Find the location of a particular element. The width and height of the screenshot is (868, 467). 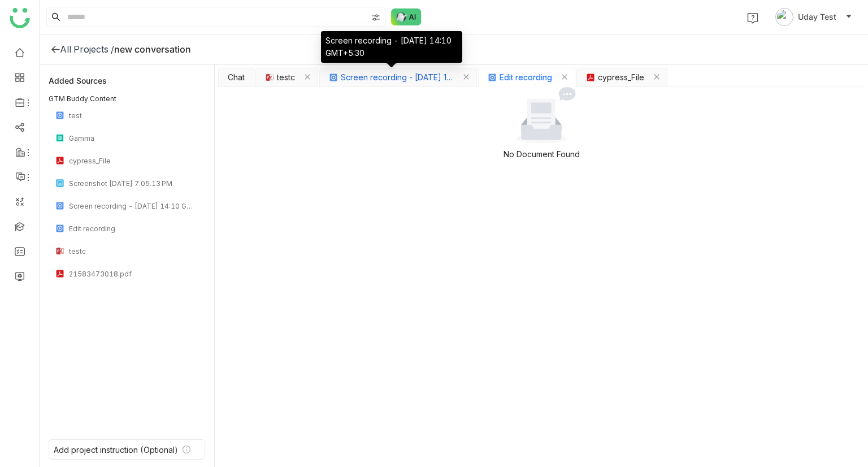

div: new conversation is located at coordinates (153, 49).